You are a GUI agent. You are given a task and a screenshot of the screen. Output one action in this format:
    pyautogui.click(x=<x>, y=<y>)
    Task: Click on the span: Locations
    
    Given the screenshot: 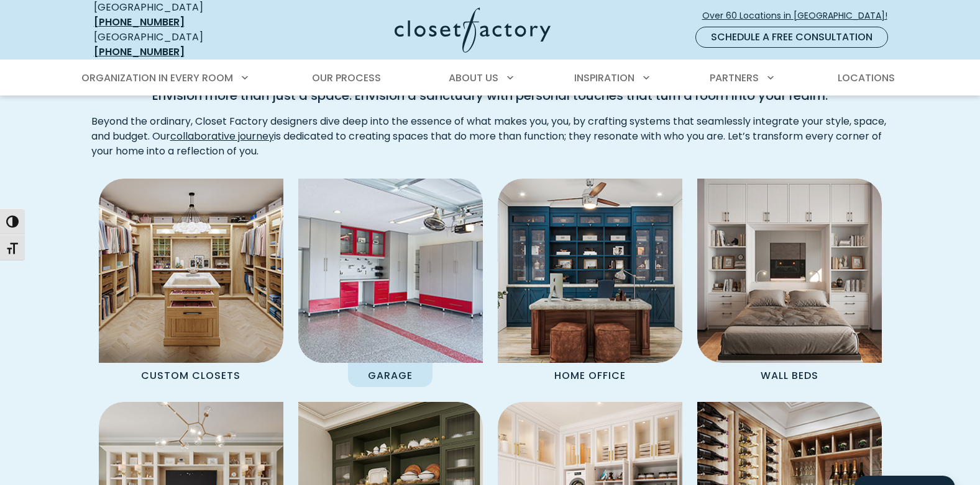 What is the action you would take?
    pyautogui.click(x=866, y=77)
    